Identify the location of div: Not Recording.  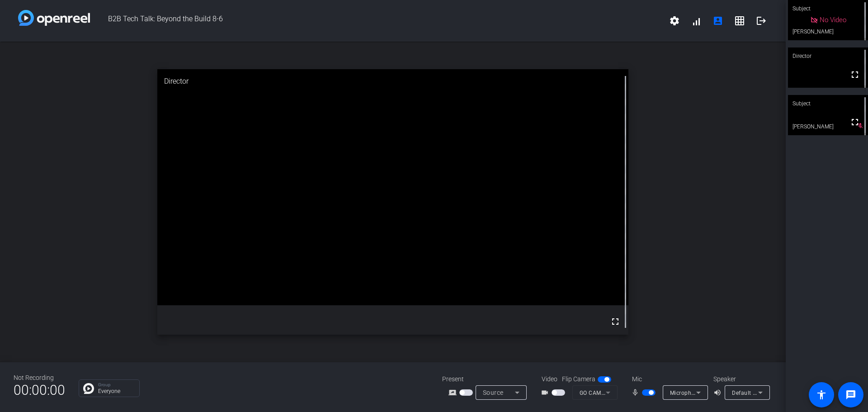
(40, 378).